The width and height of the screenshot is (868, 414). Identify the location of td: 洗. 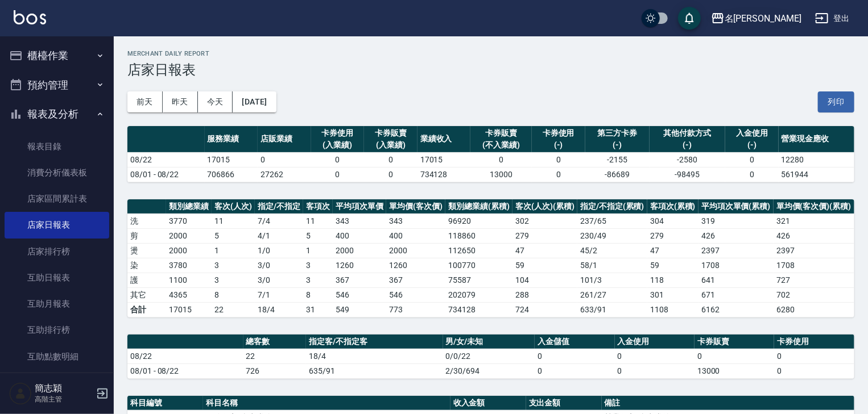
(147, 221).